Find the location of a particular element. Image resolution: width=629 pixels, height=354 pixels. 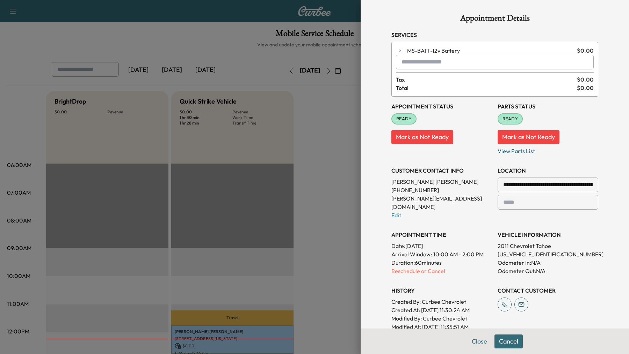

p: View Parts List is located at coordinates (548, 150).